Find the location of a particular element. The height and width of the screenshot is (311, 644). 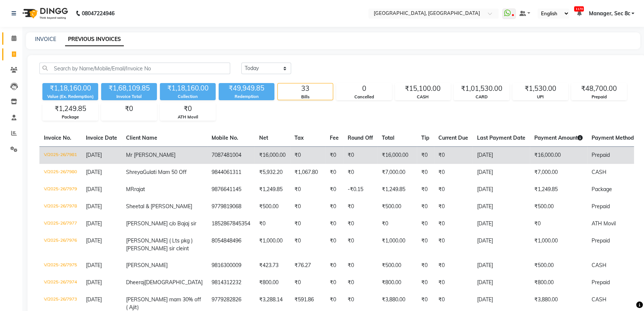

span: rajat is located at coordinates (139, 189).